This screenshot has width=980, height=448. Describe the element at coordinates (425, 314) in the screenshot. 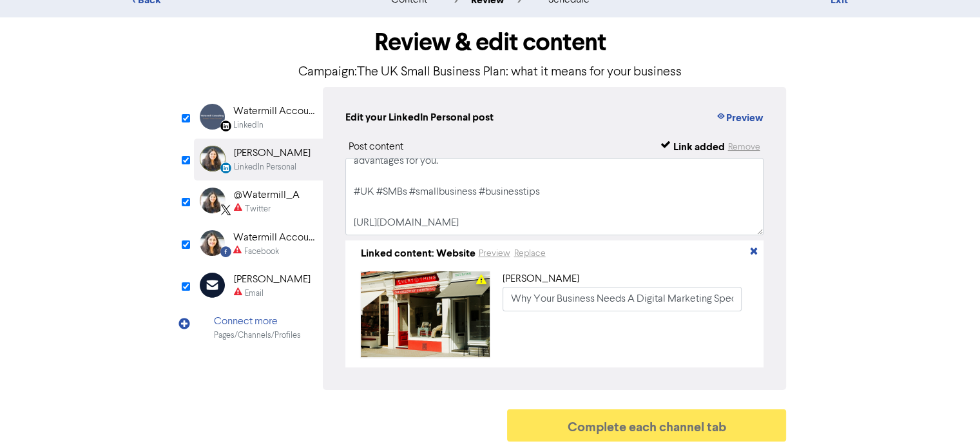

I see `img: 4ffsx1ncWleIgRyNc0P2A0-a-red-and-white-store-front-with-a-chair-in-the-window-3HblvTqUBdY.jpg` at that location.